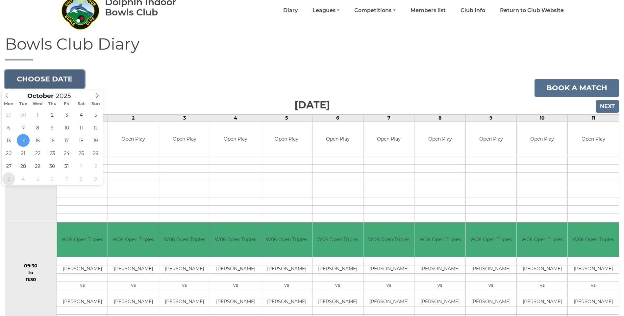 The height and width of the screenshot is (316, 624). I want to click on span: October 6, 2025, so click(9, 128).